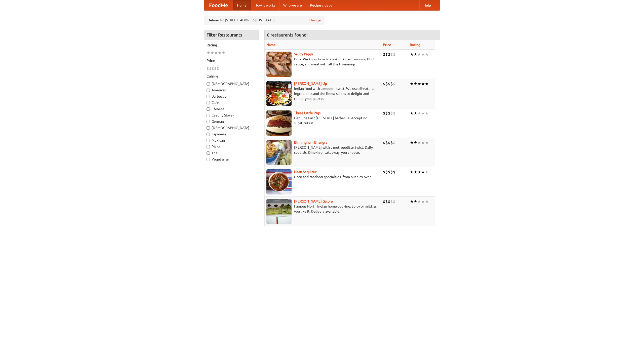 The width and height of the screenshot is (644, 356). What do you see at coordinates (279, 211) in the screenshot?
I see `img: currygalore.jpg` at bounding box center [279, 211].